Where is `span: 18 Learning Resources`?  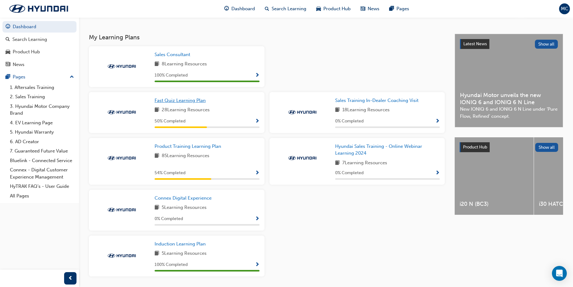 span: 18 Learning Resources is located at coordinates (366, 110).